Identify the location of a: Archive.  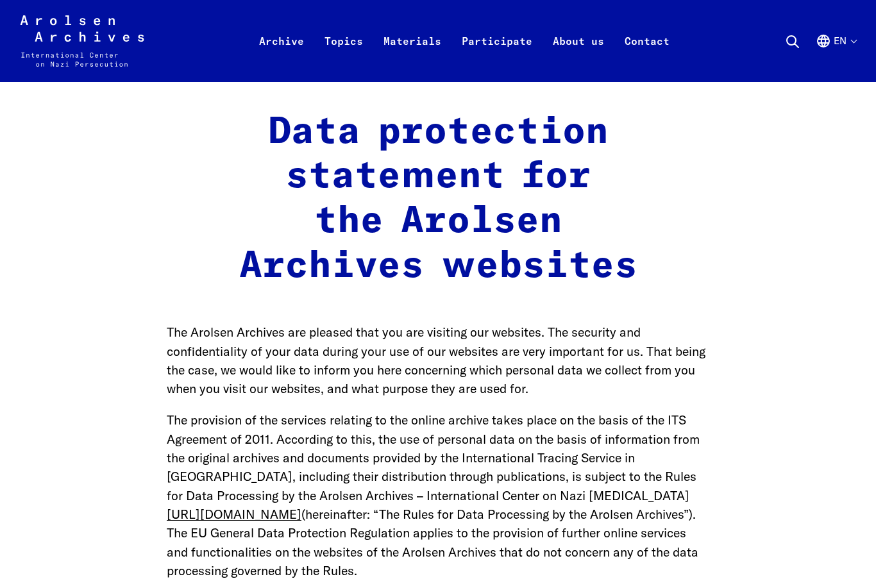
(282, 56).